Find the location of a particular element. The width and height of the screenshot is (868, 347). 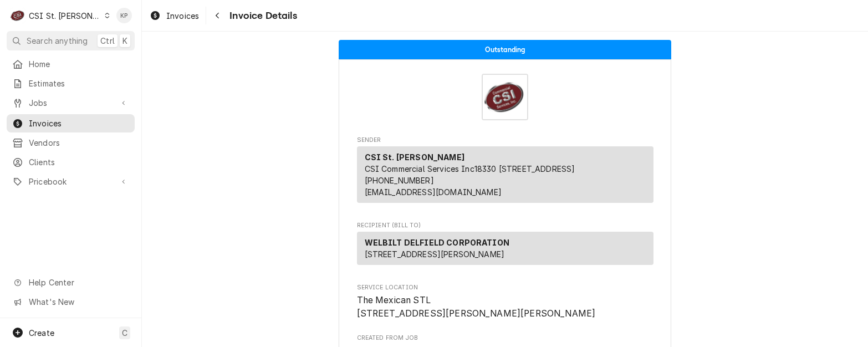

span: Search anything is located at coordinates (57, 41).